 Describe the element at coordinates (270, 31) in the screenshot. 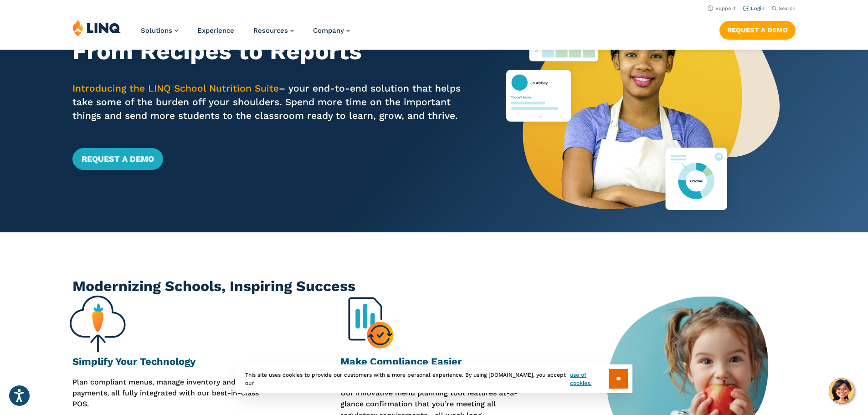

I see `span: Resources` at that location.